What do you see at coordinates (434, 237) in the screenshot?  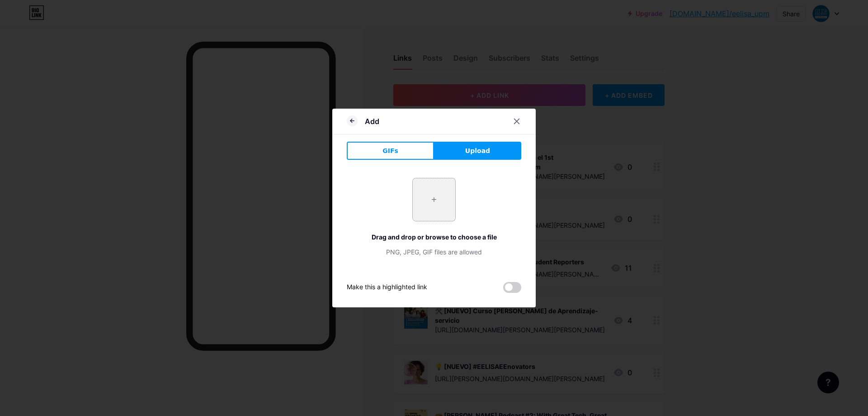 I see `div: Drag and drop or browse to choose a file` at bounding box center [434, 237].